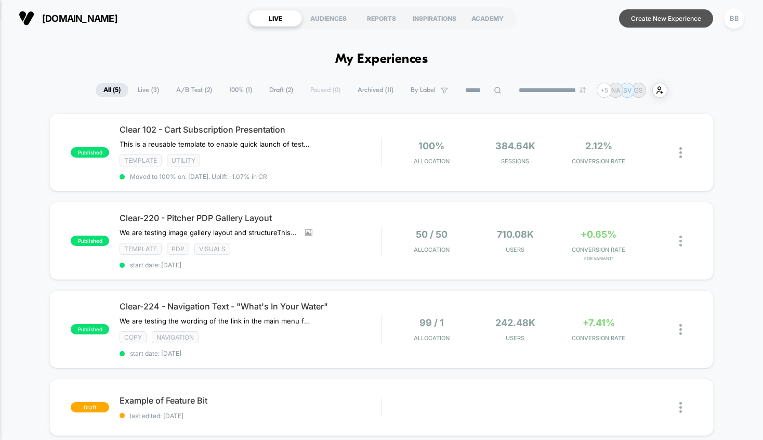 This screenshot has height=440, width=763. Describe the element at coordinates (604, 90) in the screenshot. I see `div: + 5` at that location.